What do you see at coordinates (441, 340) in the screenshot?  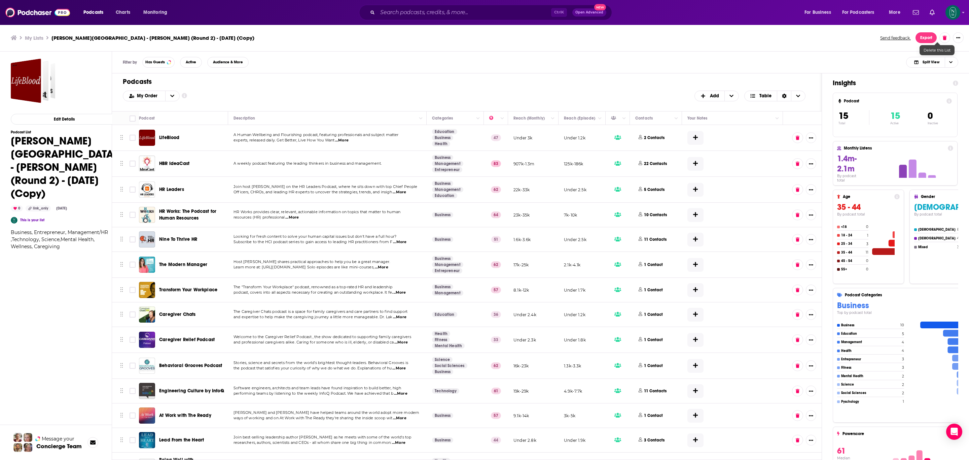 I see `a: Fitness` at bounding box center [441, 340].